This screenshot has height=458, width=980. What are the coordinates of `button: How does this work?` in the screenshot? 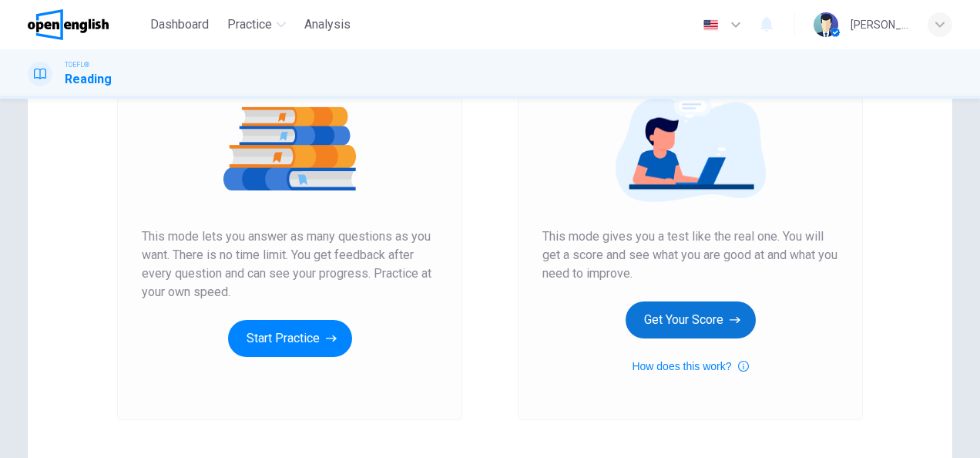 It's located at (689, 366).